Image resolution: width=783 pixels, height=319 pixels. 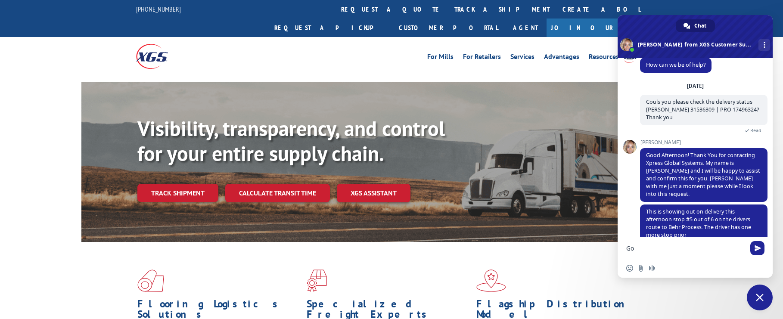 I want to click on textarea: Compose your message..., so click(x=686, y=248).